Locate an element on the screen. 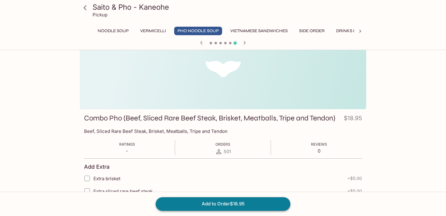  p: Pickup is located at coordinates (100, 15).